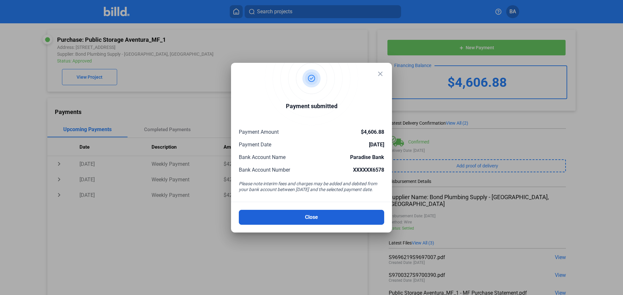  What do you see at coordinates (262, 157) in the screenshot?
I see `span: Bank Account Name` at bounding box center [262, 157].